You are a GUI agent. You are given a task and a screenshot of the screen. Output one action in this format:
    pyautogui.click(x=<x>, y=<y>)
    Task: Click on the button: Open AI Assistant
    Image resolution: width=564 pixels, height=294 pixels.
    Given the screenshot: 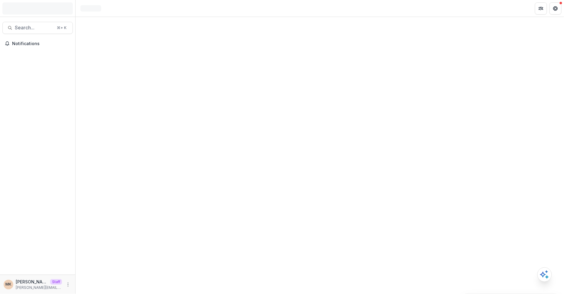 What is the action you would take?
    pyautogui.click(x=545, y=274)
    